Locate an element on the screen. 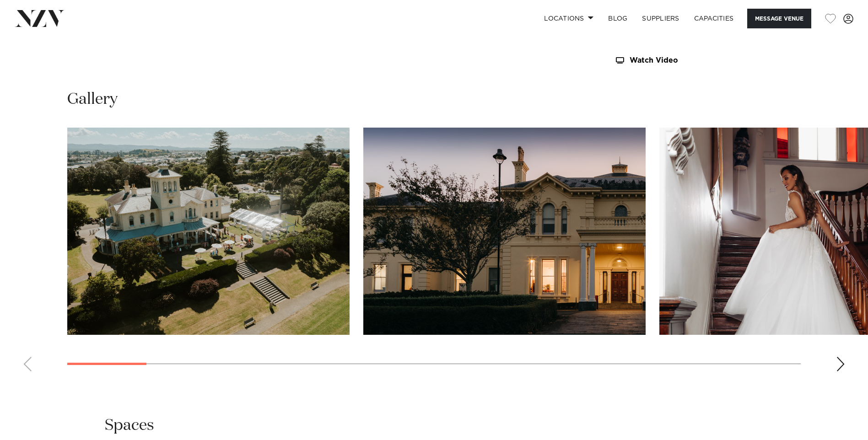  a: Watch Video is located at coordinates (689, 61).